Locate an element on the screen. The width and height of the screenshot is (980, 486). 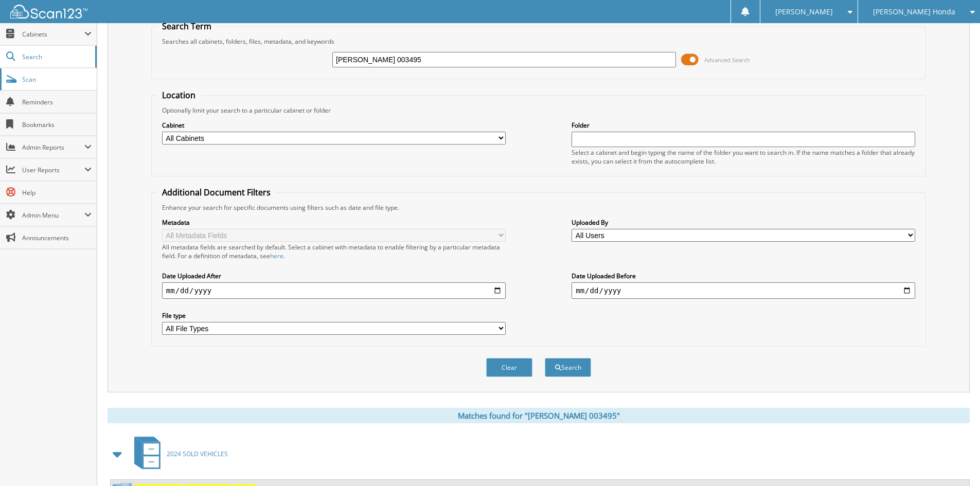
label: Date Uploaded After is located at coordinates (334, 276).